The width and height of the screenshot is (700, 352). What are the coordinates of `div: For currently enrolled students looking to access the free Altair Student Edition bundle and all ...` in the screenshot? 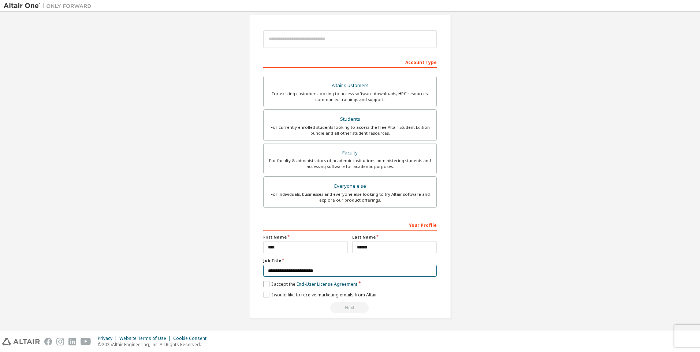 It's located at (350, 130).